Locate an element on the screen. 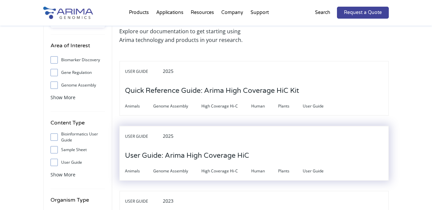 The image size is (432, 210). label: Sample Sheet is located at coordinates (78, 150).